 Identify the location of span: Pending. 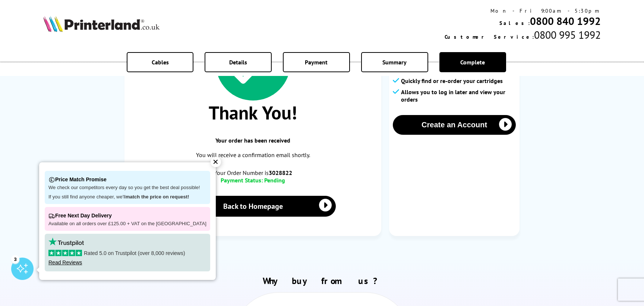
(275, 180).